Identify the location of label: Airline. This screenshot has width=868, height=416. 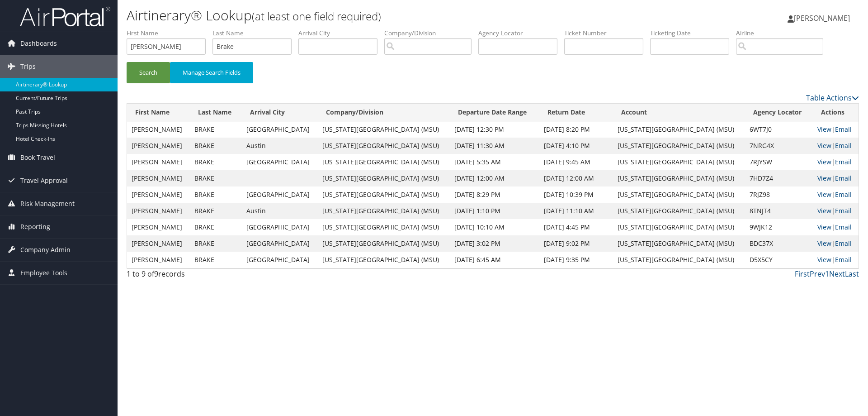
(783, 33).